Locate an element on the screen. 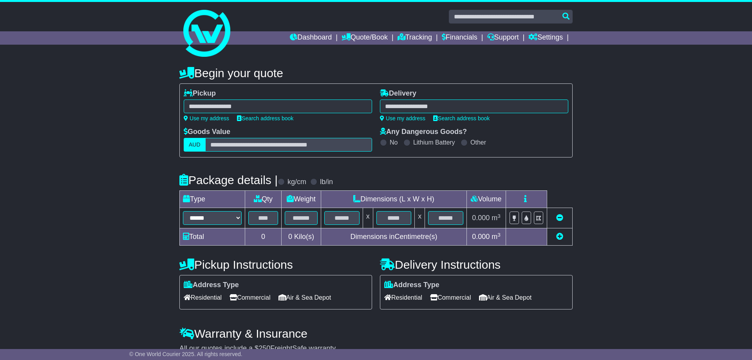  label: lb/in is located at coordinates (326, 182).